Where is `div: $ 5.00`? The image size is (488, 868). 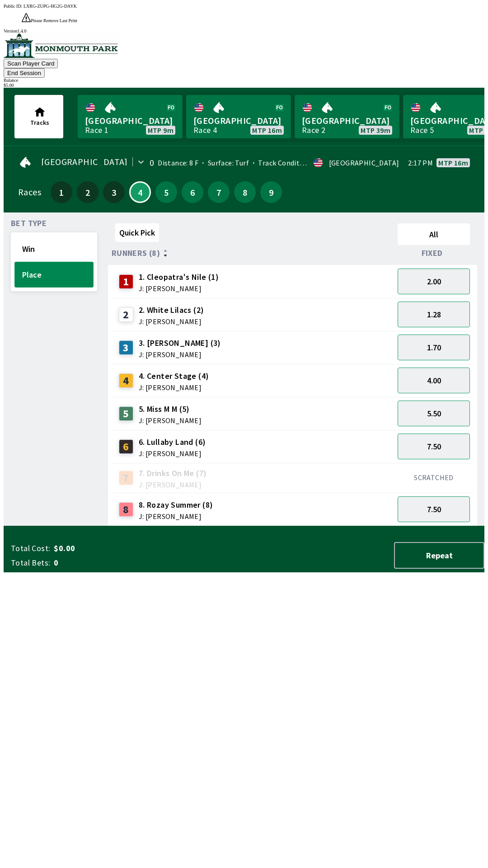 div: $ 5.00 is located at coordinates (244, 85).